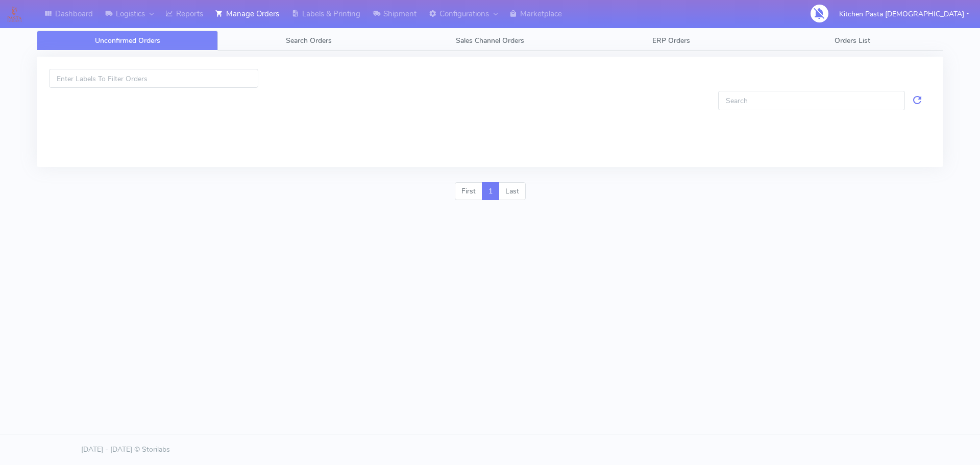  What do you see at coordinates (153, 78) in the screenshot?
I see `input: Enter Labels To Filter Orders` at bounding box center [153, 78].